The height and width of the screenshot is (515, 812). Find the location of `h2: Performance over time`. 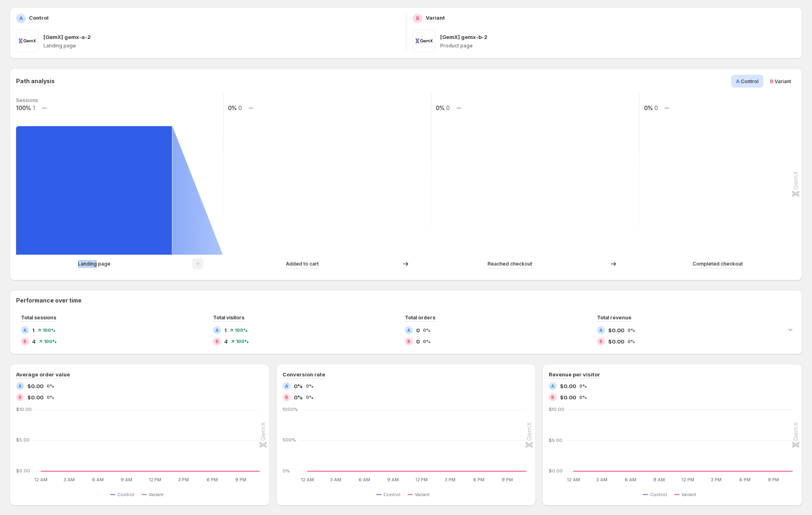

h2: Performance over time is located at coordinates (406, 301).